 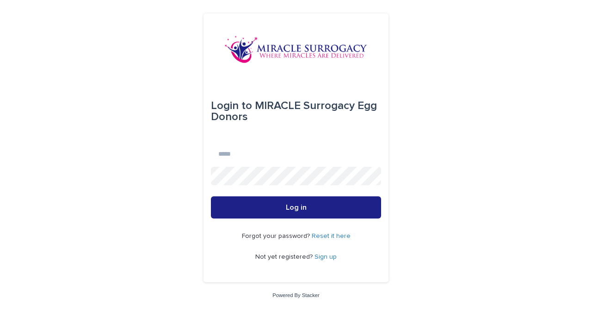 What do you see at coordinates (296, 208) in the screenshot?
I see `span: Log in` at bounding box center [296, 208].